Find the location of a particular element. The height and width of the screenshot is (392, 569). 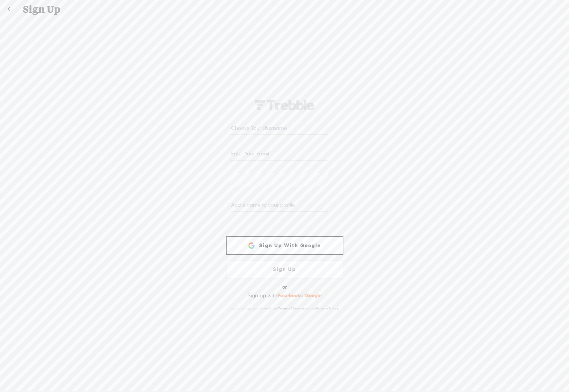

input: Enter Your Email is located at coordinates (278, 154).